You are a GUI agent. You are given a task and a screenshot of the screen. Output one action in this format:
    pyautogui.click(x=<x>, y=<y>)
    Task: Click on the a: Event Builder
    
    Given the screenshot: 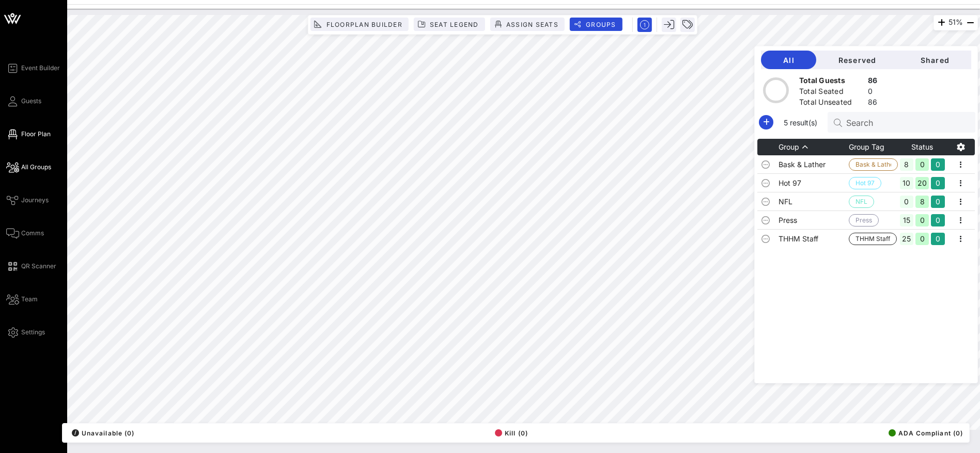 What is the action you would take?
    pyautogui.click(x=33, y=68)
    